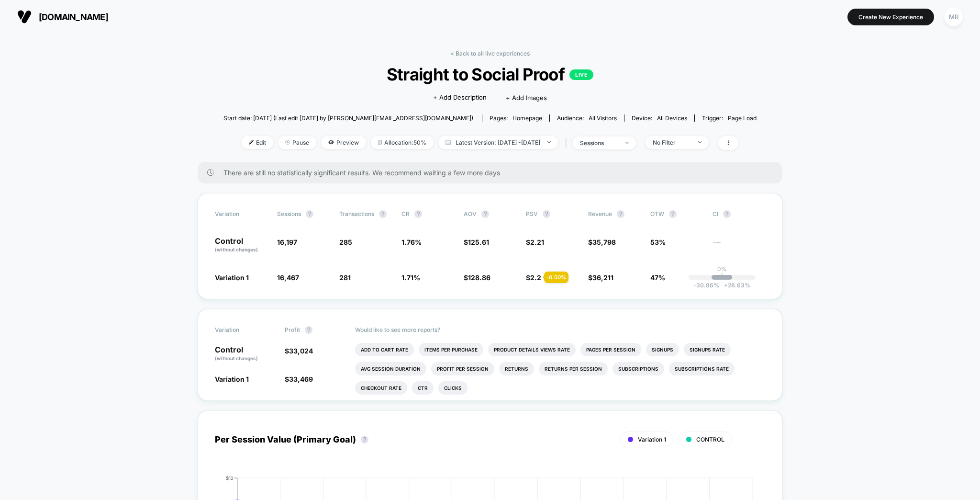  I want to click on span: Preview, so click(344, 142).